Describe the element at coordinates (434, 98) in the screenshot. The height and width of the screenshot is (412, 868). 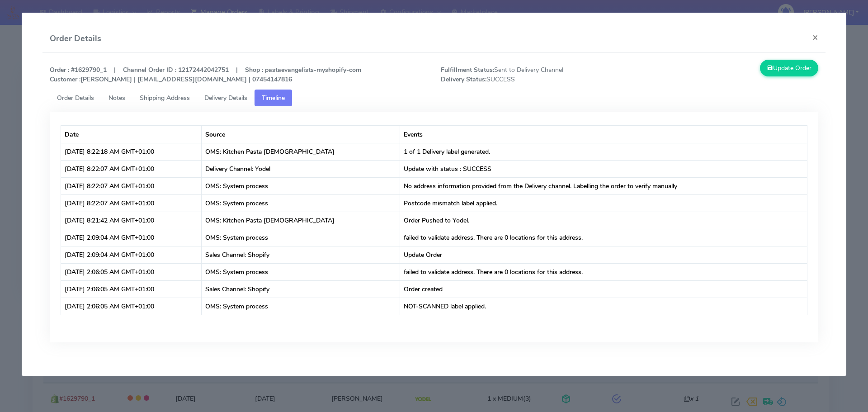
I see `ul: Tabs` at that location.